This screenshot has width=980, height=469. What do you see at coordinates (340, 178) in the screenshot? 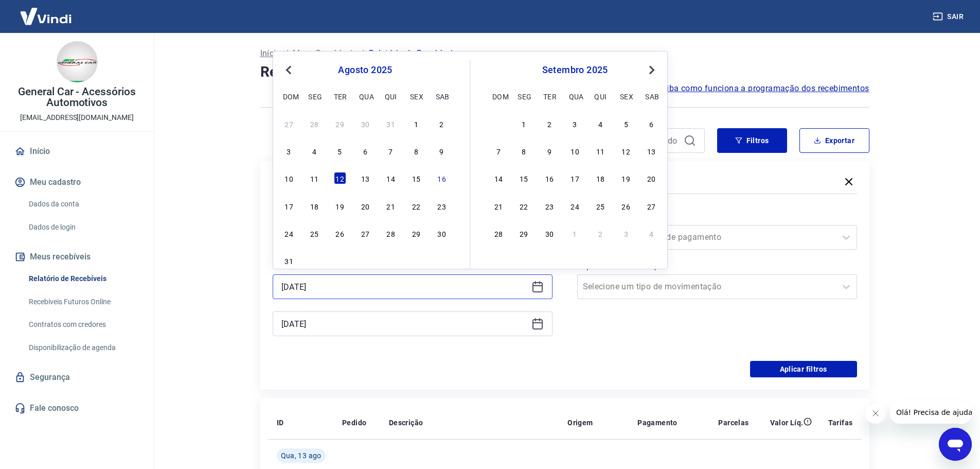
I see `div: Choose terça-feira, 12 de agosto de 2025` at bounding box center [340, 178].